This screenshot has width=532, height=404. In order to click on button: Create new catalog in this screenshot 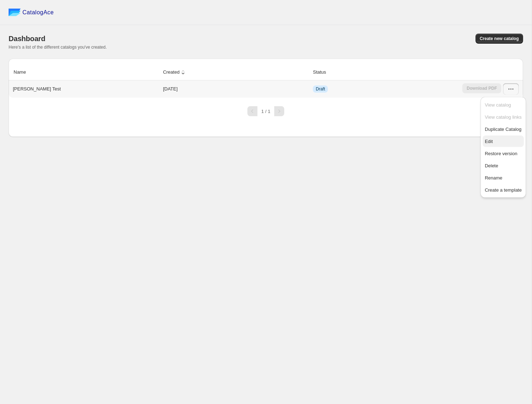, I will do `click(500, 39)`.